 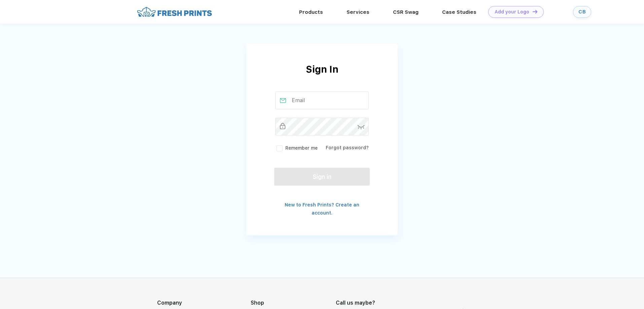 I want to click on input: Email, so click(x=322, y=100).